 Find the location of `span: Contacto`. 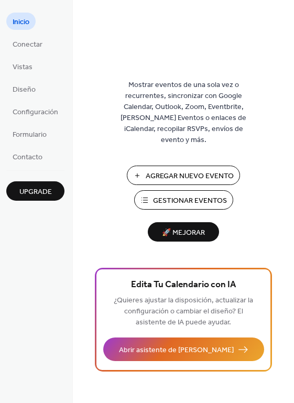

span: Contacto is located at coordinates (27, 157).